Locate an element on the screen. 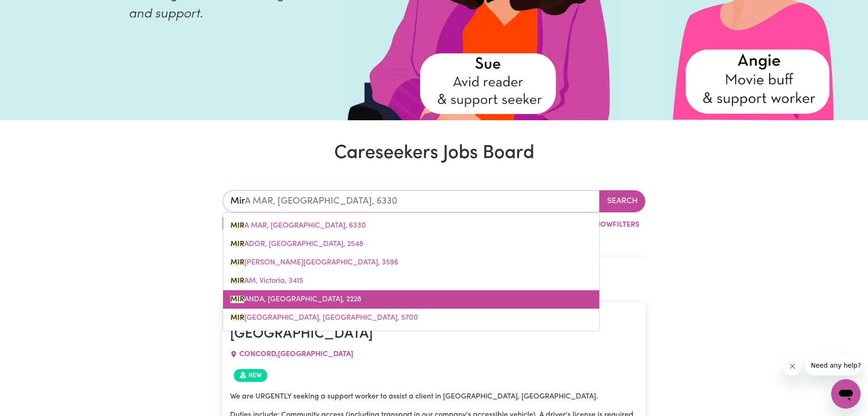  a: MIRANDA, South Australia, 5700 is located at coordinates (411, 318).